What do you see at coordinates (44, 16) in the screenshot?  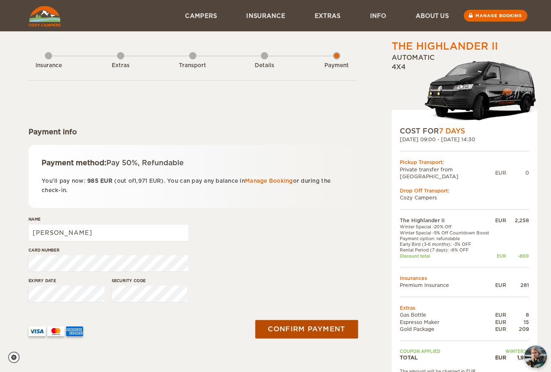 I see `img: Cozy Campers` at bounding box center [44, 16].